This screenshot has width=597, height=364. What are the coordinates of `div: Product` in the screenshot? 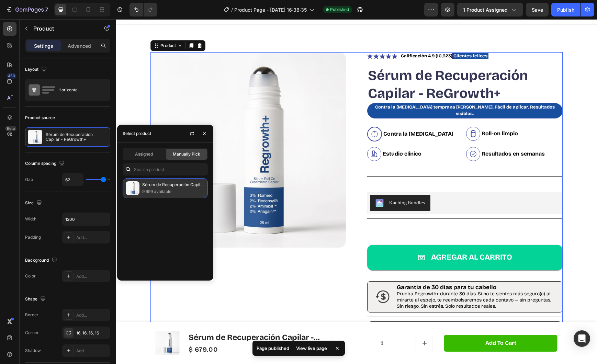 It's located at (52, 27).